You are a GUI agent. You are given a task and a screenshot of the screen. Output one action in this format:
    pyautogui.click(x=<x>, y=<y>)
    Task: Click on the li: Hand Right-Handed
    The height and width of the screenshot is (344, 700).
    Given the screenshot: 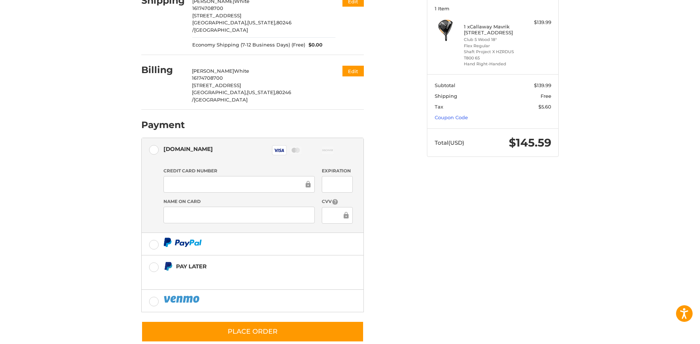 What is the action you would take?
    pyautogui.click(x=492, y=64)
    